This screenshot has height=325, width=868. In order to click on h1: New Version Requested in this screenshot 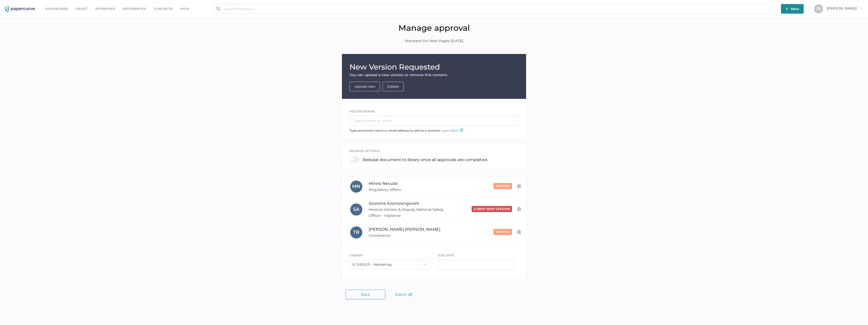, I will do `click(434, 67)`.